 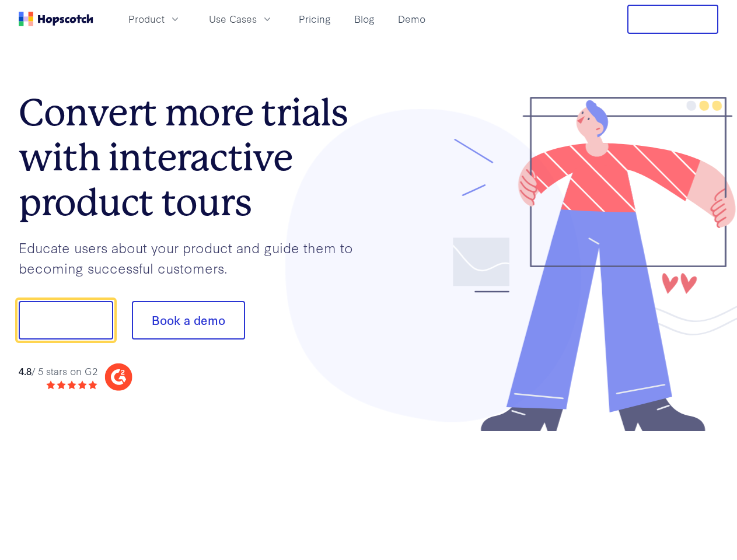 I want to click on button: Show me!, so click(x=66, y=320).